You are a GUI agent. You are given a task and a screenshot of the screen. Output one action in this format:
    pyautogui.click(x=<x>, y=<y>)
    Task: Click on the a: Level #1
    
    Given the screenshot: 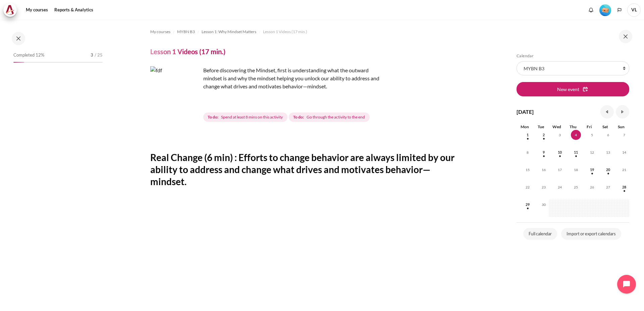 What is the action you would take?
    pyautogui.click(x=605, y=10)
    